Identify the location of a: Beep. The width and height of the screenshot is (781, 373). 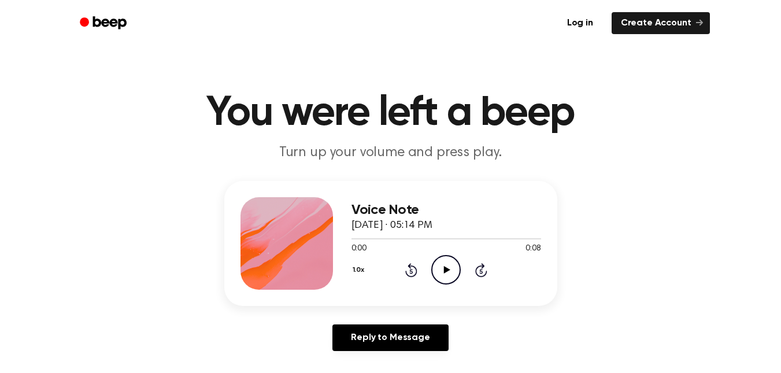
(104, 23).